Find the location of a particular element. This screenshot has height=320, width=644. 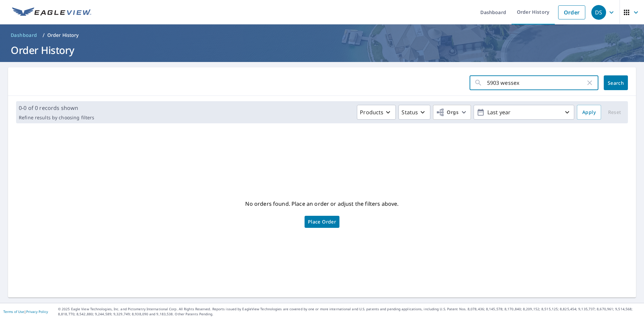

button: Last year is located at coordinates (523, 112).